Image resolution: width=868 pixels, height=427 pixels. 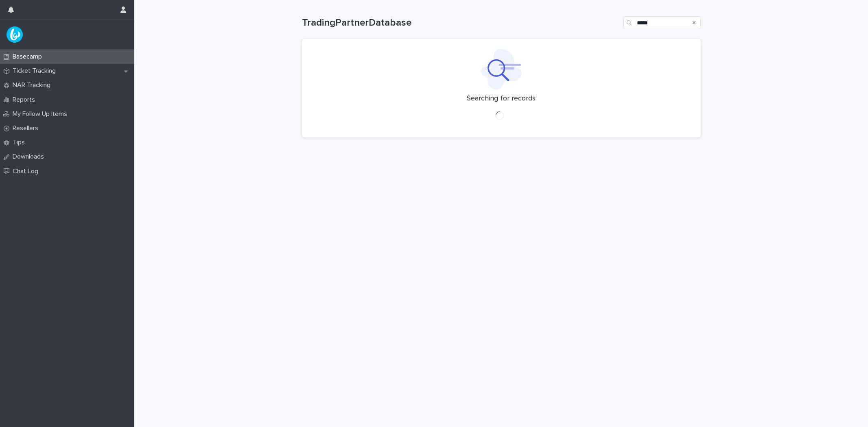 I want to click on p: My Follow Up Items, so click(x=41, y=114).